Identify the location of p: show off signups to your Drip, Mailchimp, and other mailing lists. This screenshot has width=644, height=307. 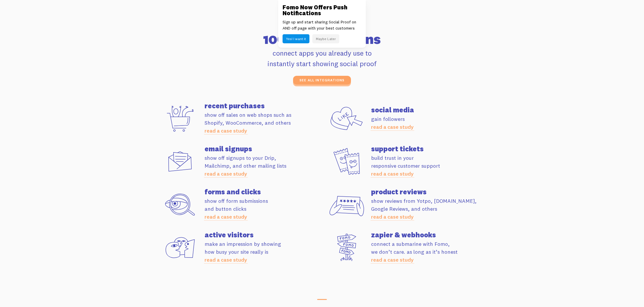
(263, 166).